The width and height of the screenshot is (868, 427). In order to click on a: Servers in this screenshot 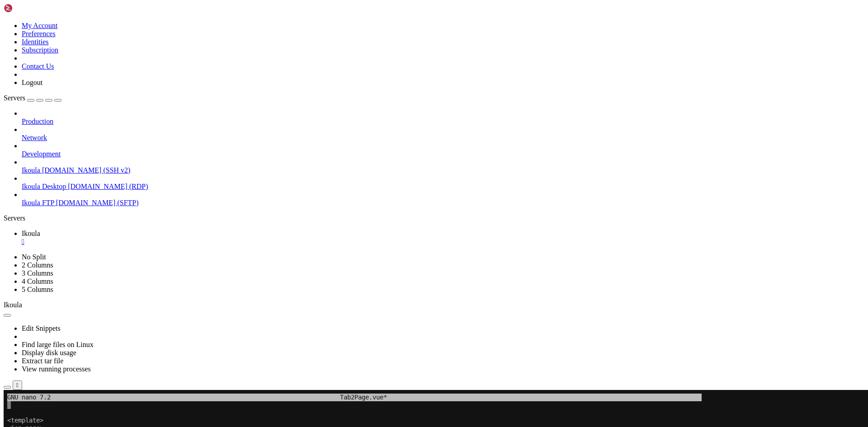, I will do `click(32, 98)`.